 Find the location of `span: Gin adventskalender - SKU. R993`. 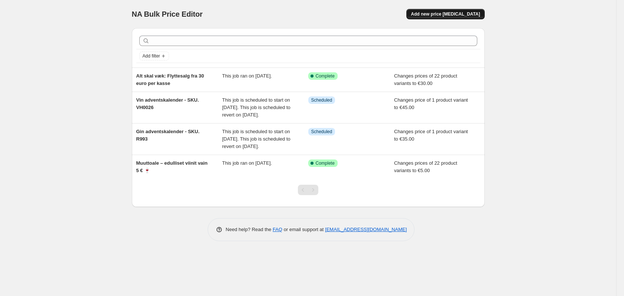

span: Gin adventskalender - SKU. R993 is located at coordinates (168, 135).